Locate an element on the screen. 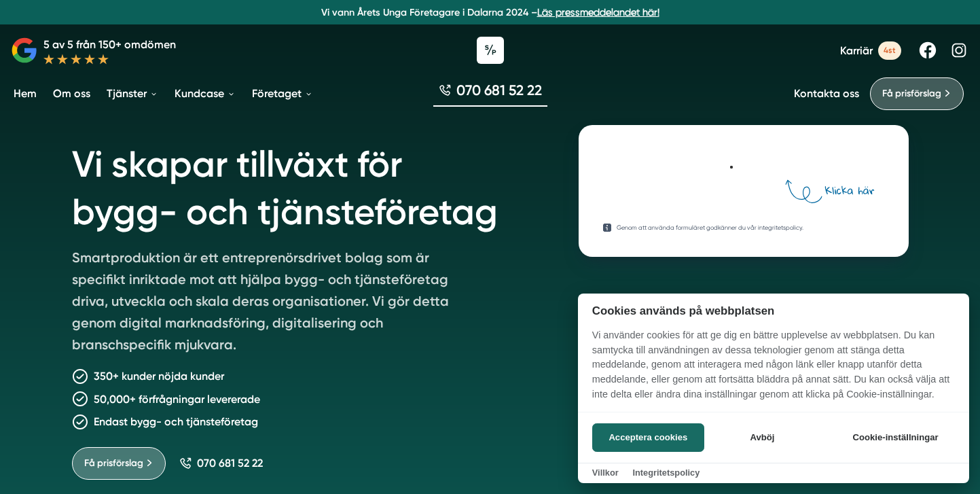  a: Villkor is located at coordinates (605, 473).